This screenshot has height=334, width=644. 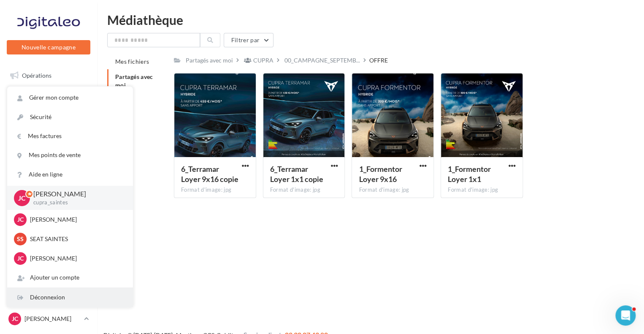 I want to click on span: 6_Terramar Loyer 1x1 copie, so click(x=297, y=174).